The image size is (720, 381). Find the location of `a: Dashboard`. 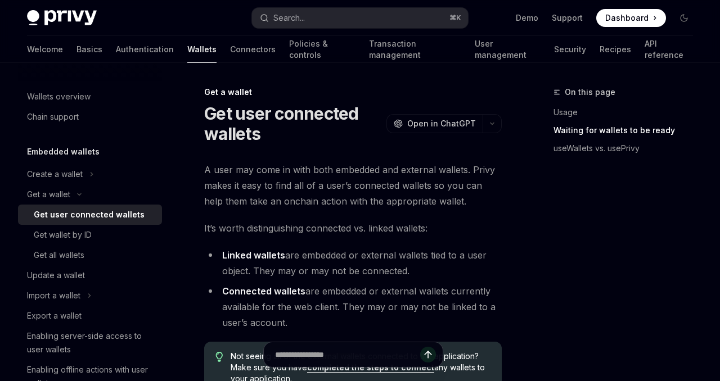

a: Dashboard is located at coordinates (631, 18).